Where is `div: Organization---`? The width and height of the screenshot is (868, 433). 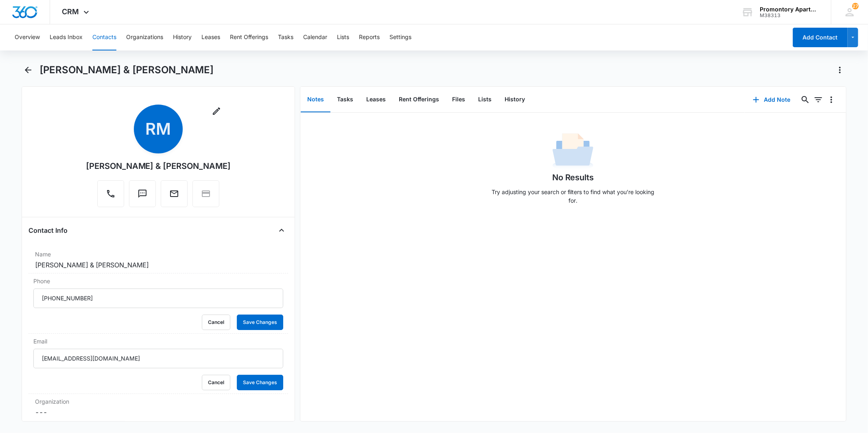 div: Organization--- is located at coordinates (158, 407).